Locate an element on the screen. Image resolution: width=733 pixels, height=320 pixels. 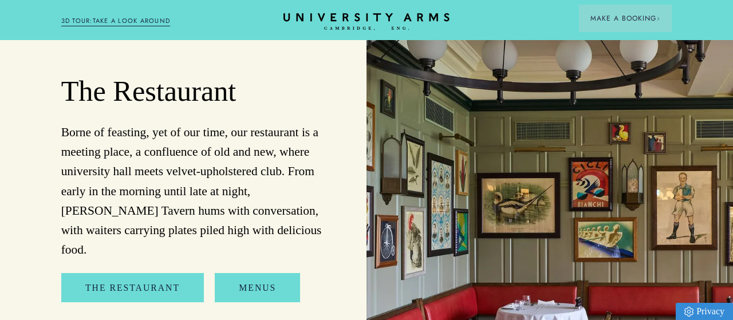
a: Menus is located at coordinates (257, 287).